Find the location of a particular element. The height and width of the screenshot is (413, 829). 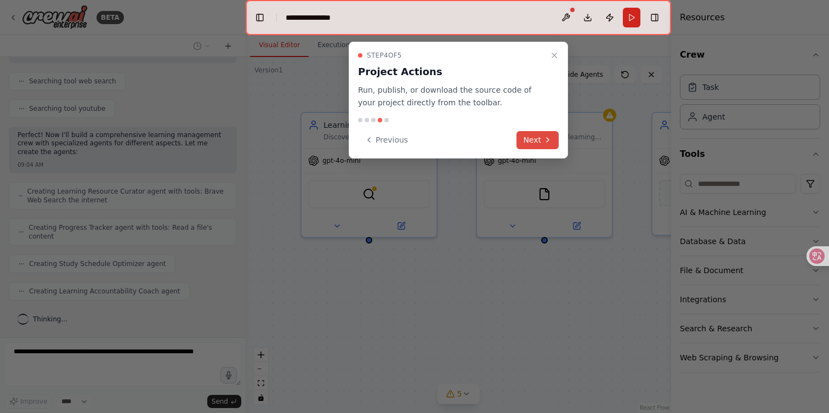

button: Previous is located at coordinates (386, 140).